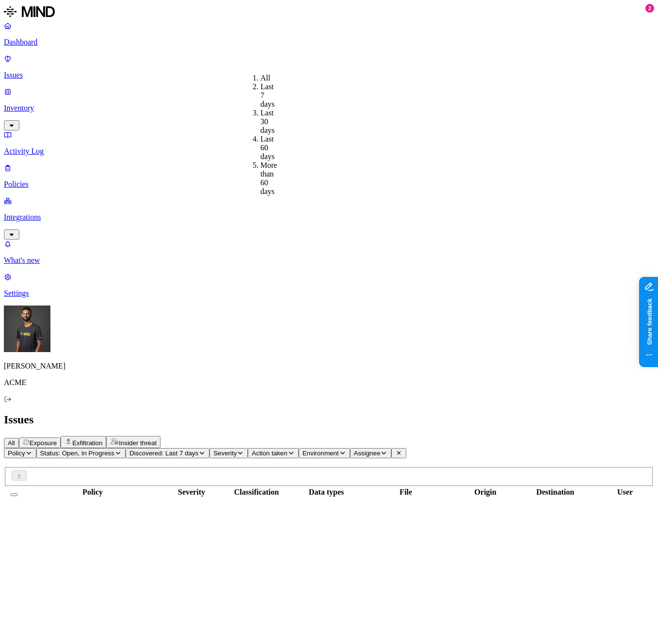  Describe the element at coordinates (27, 328) in the screenshot. I see `img: Amit Cohen` at that location.